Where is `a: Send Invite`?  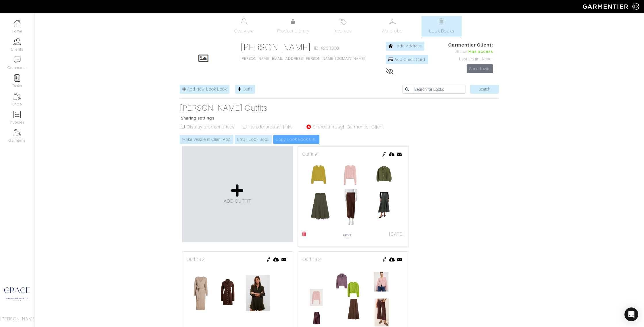 a: Send Invite is located at coordinates (480, 69).